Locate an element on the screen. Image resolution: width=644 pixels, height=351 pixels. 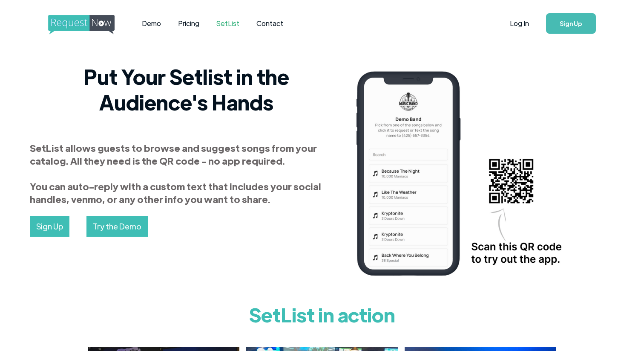
h2: Put Your Setlist in the Audience's Hands is located at coordinates (186, 89).